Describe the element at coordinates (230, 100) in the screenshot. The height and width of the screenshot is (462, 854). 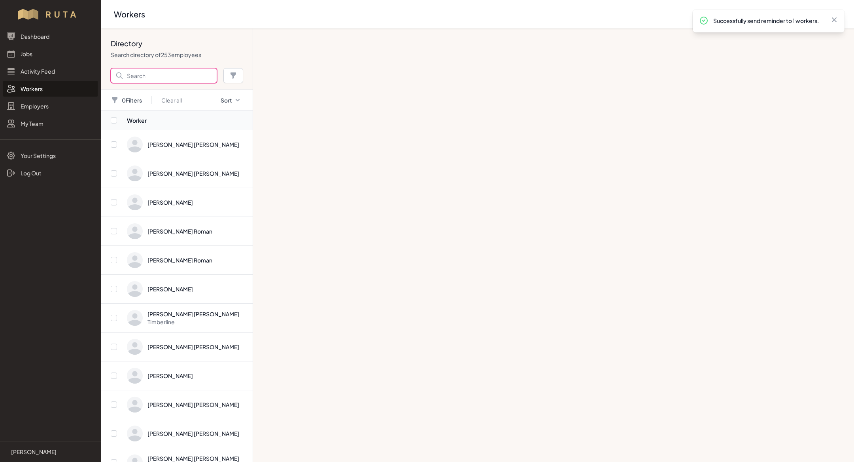
I see `button: Sort` at that location.